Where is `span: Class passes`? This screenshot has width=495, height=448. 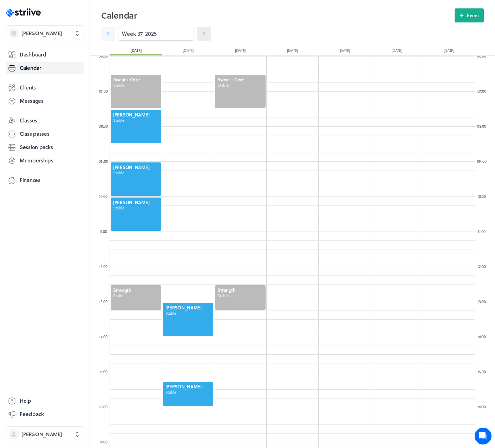
span: Class passes is located at coordinates (34, 134).